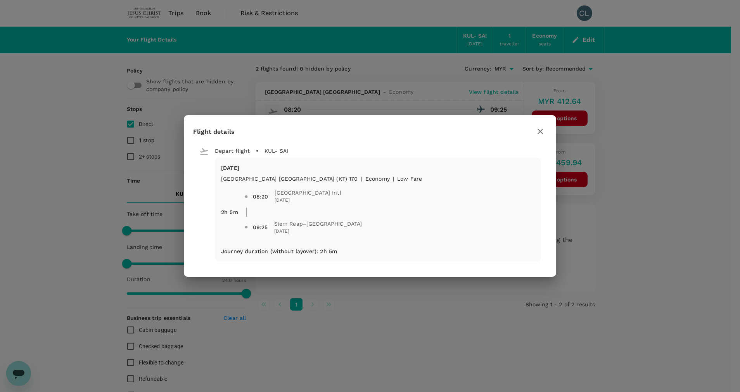 The width and height of the screenshot is (740, 392). Describe the element at coordinates (260, 227) in the screenshot. I see `div: 09:25` at that location.